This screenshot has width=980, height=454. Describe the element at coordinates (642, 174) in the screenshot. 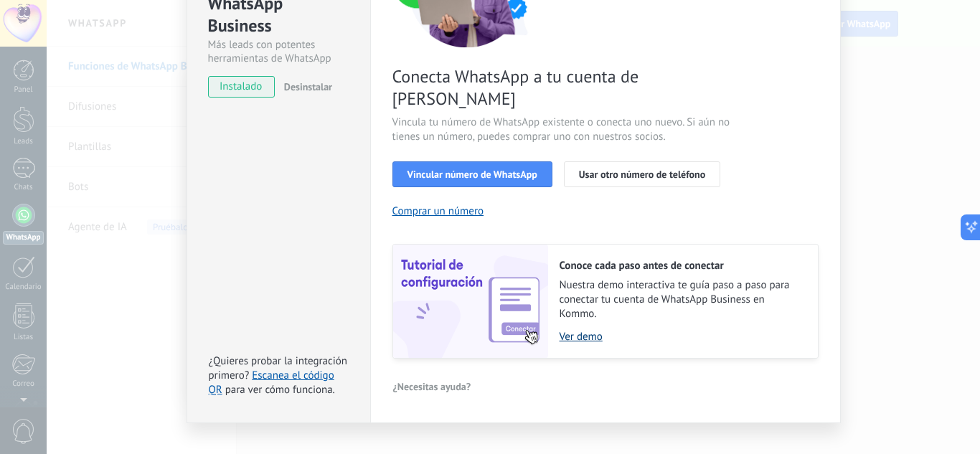

I see `span: Usar otro número de teléfono` at that location.